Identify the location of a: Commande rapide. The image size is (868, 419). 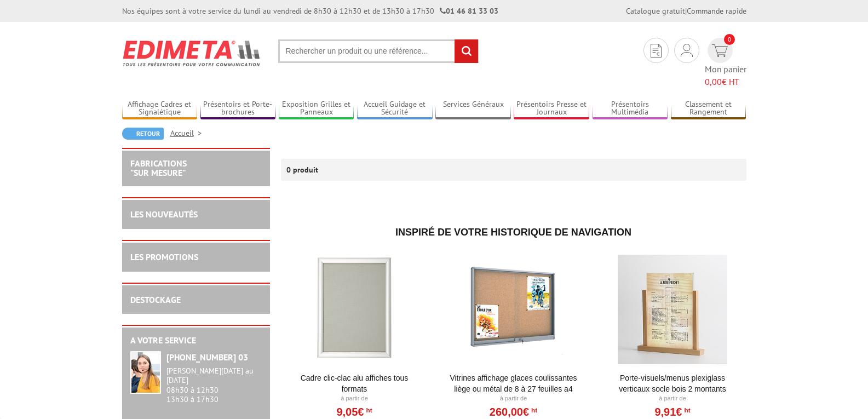
(716, 11).